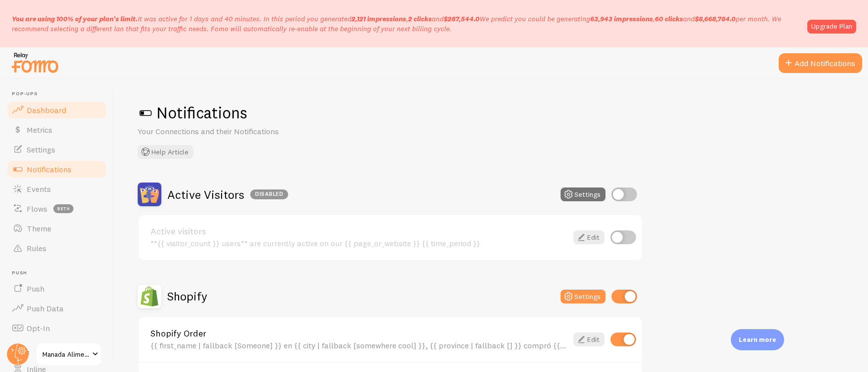 The image size is (868, 372). Describe the element at coordinates (269, 194) in the screenshot. I see `div: Disabled` at that location.